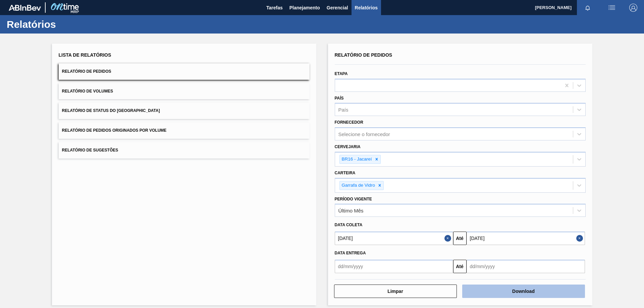 Image resolution: width=644 pixels, height=308 pixels. I want to click on button: Relatório de Sugestões, so click(184, 150).